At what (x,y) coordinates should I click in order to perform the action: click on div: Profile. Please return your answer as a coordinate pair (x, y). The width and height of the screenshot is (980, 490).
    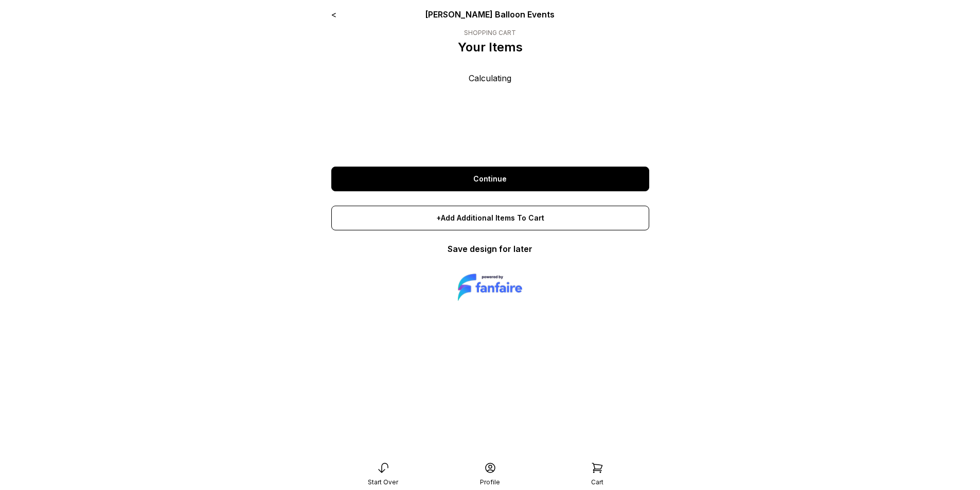
    Looking at the image, I should click on (490, 482).